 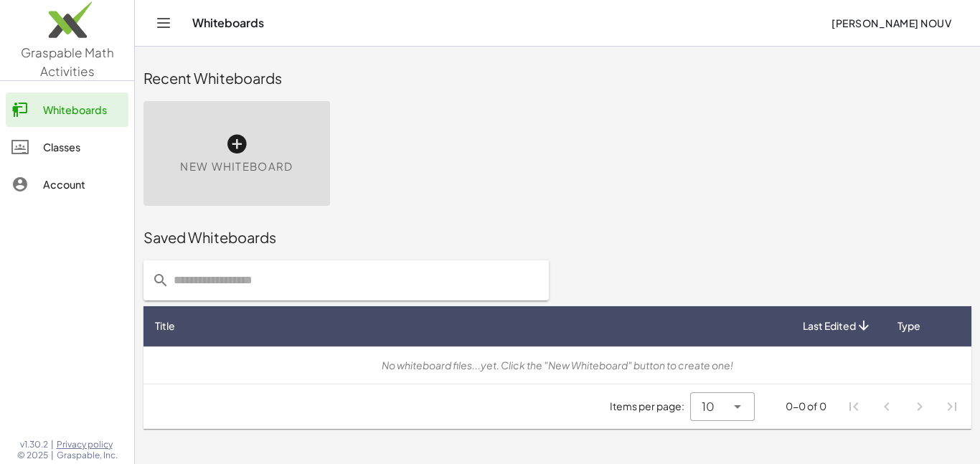 What do you see at coordinates (66, 147) in the screenshot?
I see `a: Classes` at bounding box center [66, 147].